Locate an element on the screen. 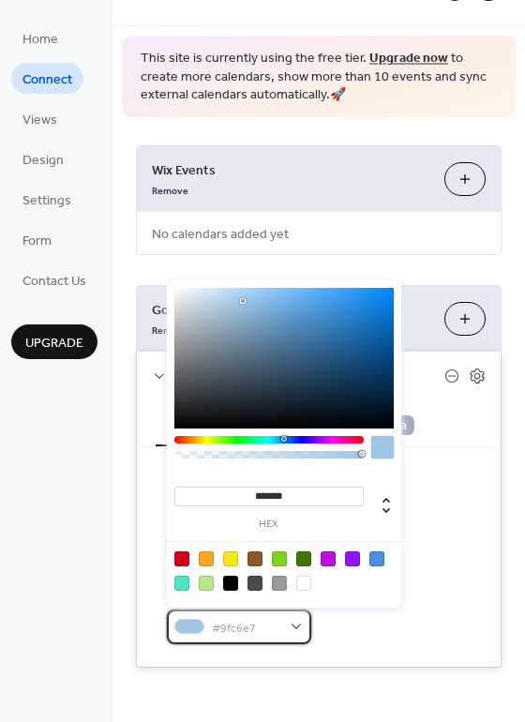 This screenshot has height=722, width=525. span: Connect is located at coordinates (47, 80).